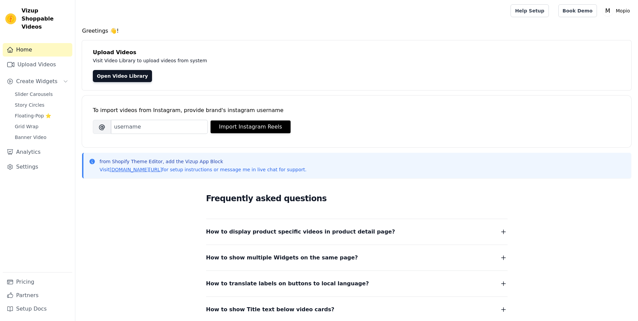 This screenshot has width=638, height=321. I want to click on h4: Upload Videos, so click(357, 52).